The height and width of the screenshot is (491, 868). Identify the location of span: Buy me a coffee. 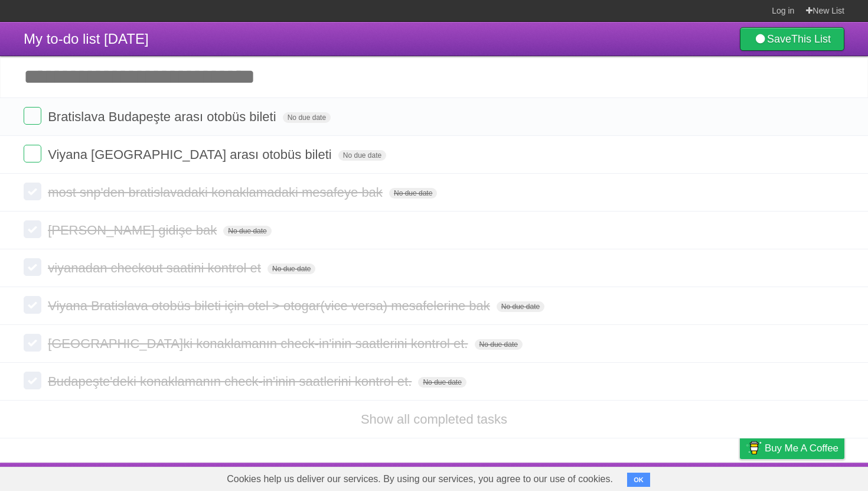
(801, 448).